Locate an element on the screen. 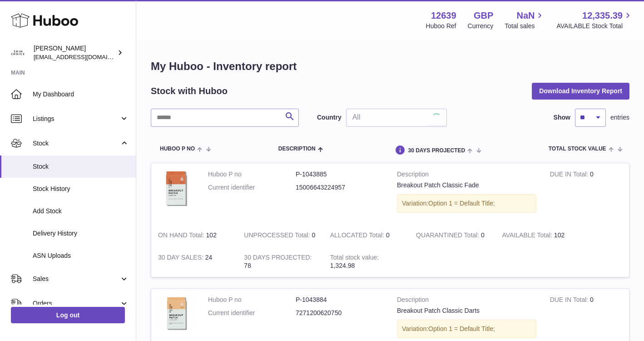 This screenshot has width=644, height=341. a: 12,335.39 AVAILABLE Stock Total is located at coordinates (594, 20).